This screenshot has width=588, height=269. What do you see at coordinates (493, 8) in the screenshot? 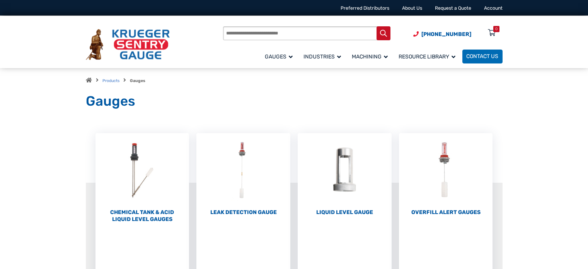
I see `a: Account` at bounding box center [493, 8].